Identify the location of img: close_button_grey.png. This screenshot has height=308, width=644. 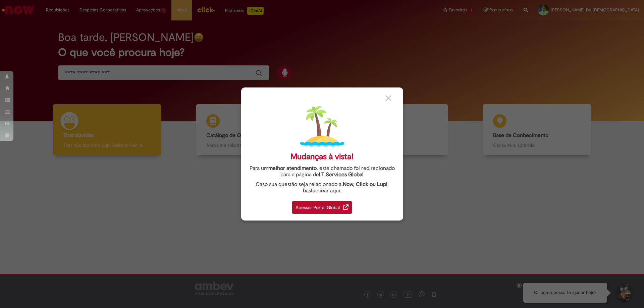
(388, 98).